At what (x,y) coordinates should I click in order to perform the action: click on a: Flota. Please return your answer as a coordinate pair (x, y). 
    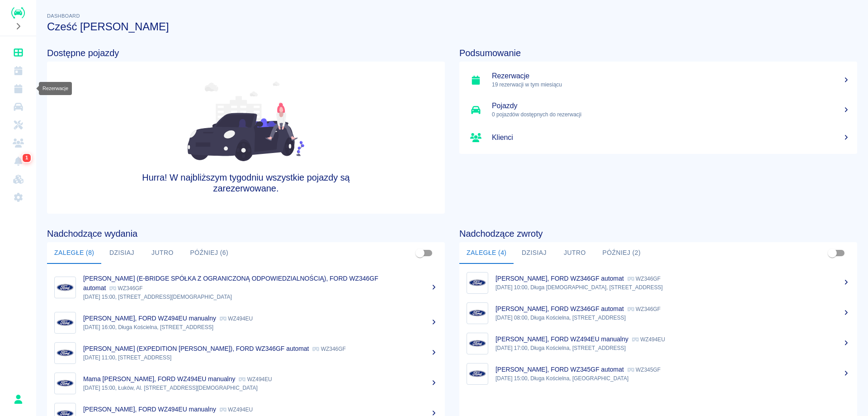
    Looking at the image, I should click on (18, 107).